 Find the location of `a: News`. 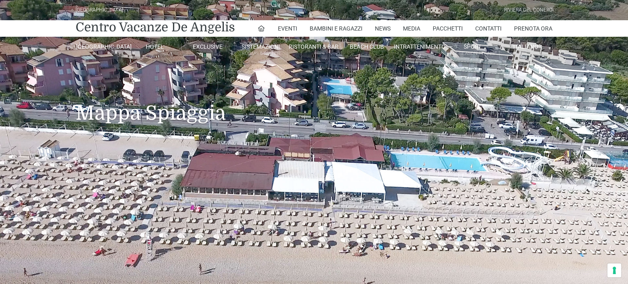

a: News is located at coordinates (383, 28).